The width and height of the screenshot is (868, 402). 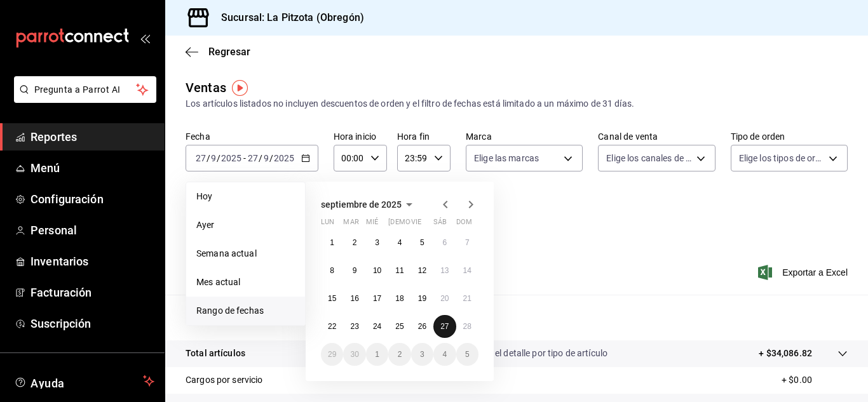 I want to click on button: 18 de septiembre de 2025, so click(x=399, y=299).